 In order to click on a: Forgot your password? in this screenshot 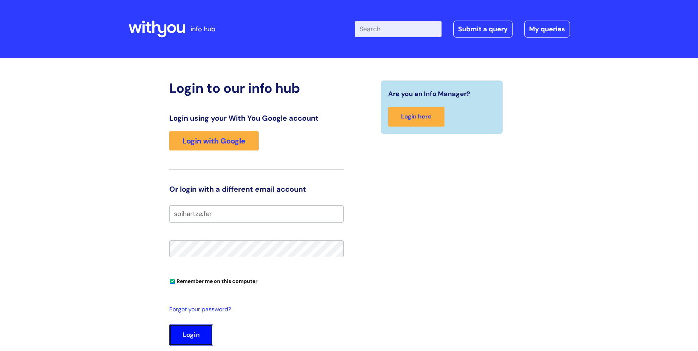, I will do `click(255, 310)`.